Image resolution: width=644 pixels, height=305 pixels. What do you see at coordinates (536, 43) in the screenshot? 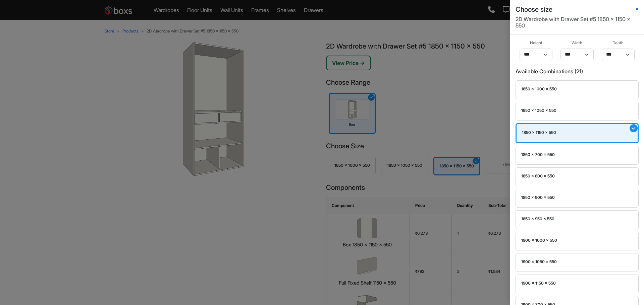
I see `span: Height` at bounding box center [536, 43].